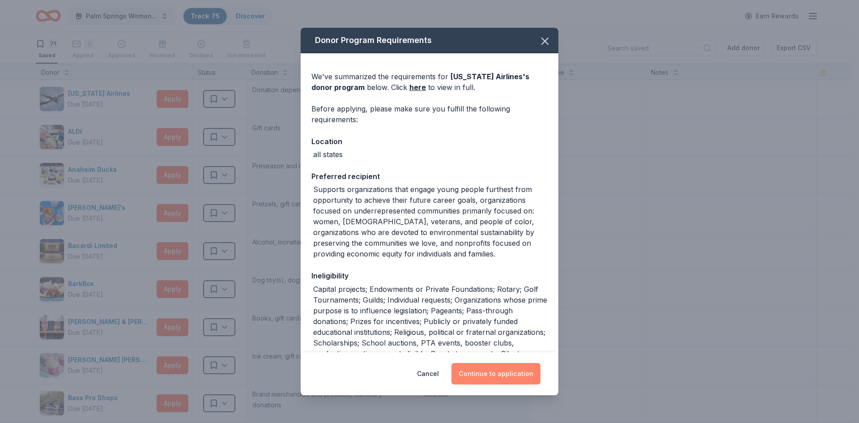 The width and height of the screenshot is (859, 423). I want to click on div: all states, so click(328, 154).